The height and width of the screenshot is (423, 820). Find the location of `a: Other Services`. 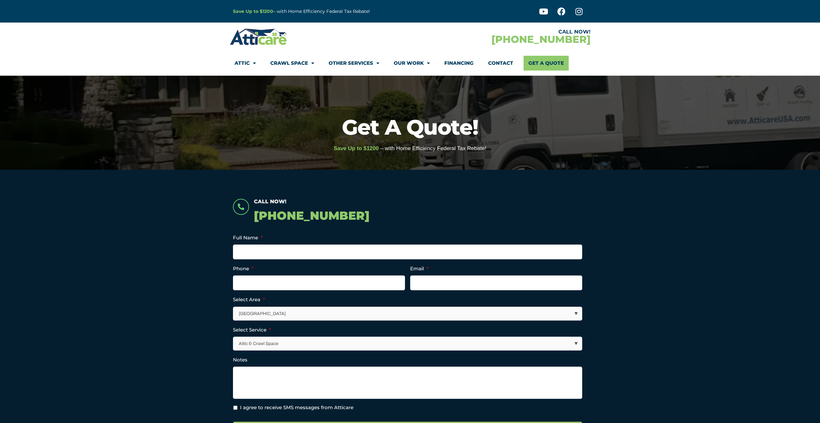

a: Other Services is located at coordinates (354, 63).